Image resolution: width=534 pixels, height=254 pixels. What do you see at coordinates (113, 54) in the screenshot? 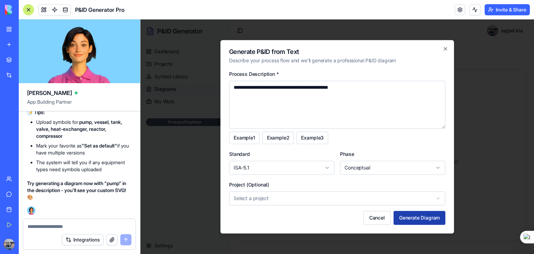
I see `label: Process Description *` at bounding box center [113, 54].